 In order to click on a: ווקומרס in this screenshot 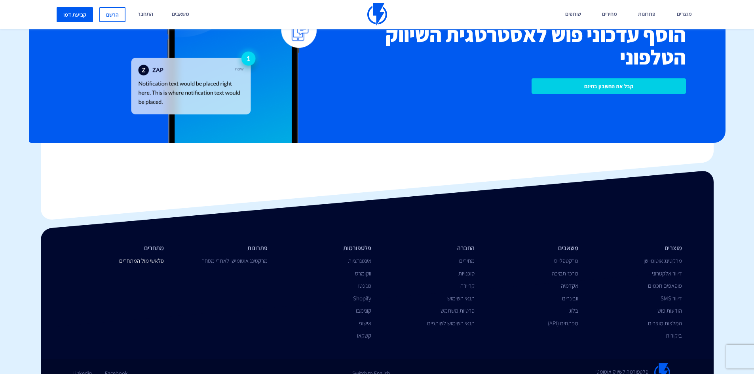, I will do `click(363, 273)`.